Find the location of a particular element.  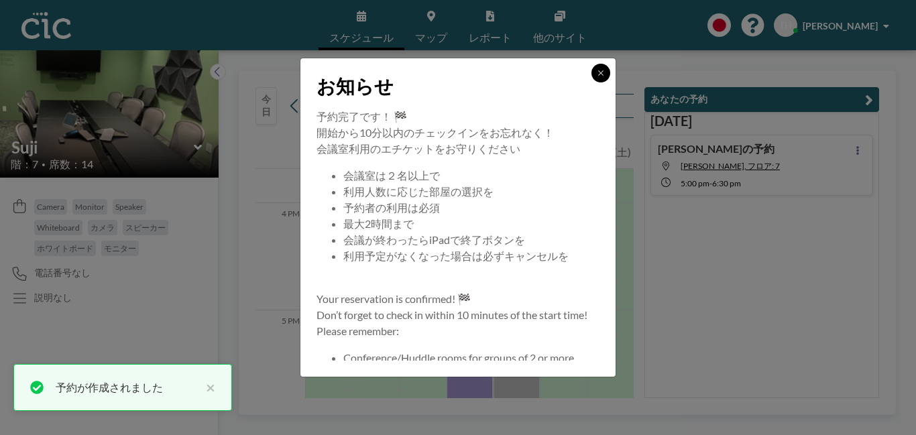

button: close is located at coordinates (207, 388).